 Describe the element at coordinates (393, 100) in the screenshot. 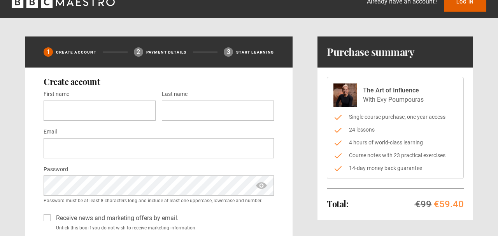

I see `p: With Evy Poumpouras` at that location.